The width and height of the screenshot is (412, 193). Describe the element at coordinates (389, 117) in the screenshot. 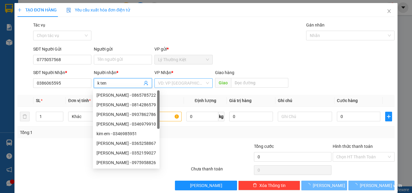

I see `button: plus` at that location.